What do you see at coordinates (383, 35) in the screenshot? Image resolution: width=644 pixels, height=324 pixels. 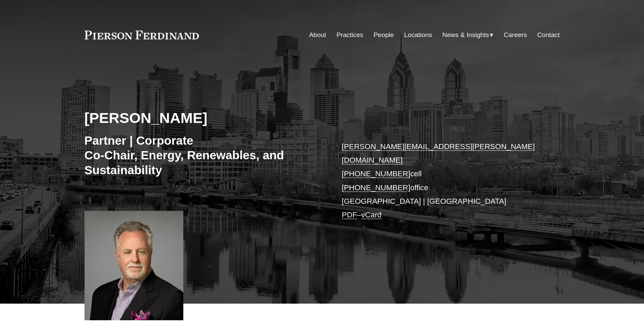 I see `a: People` at bounding box center [383, 35].